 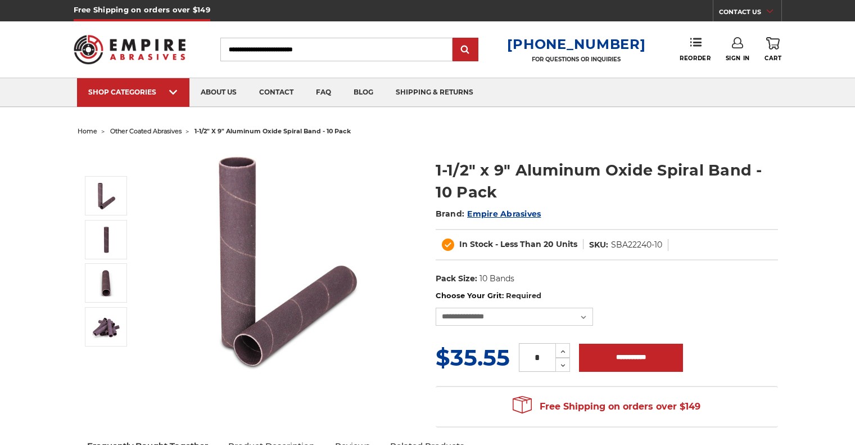 I want to click on span: Free Shipping on orders over $149, so click(x=607, y=406).